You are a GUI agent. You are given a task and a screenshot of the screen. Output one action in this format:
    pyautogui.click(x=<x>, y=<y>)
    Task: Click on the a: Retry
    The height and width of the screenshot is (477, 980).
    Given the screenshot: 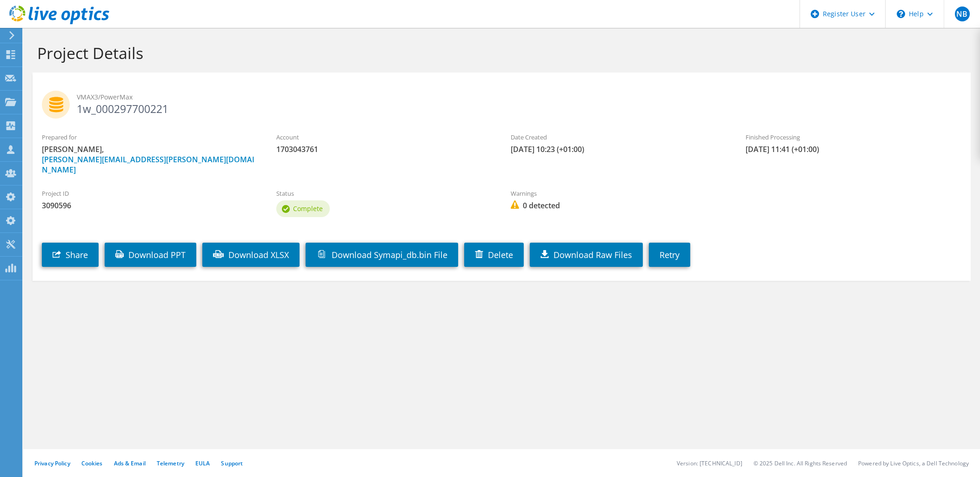 What is the action you would take?
    pyautogui.click(x=670, y=255)
    